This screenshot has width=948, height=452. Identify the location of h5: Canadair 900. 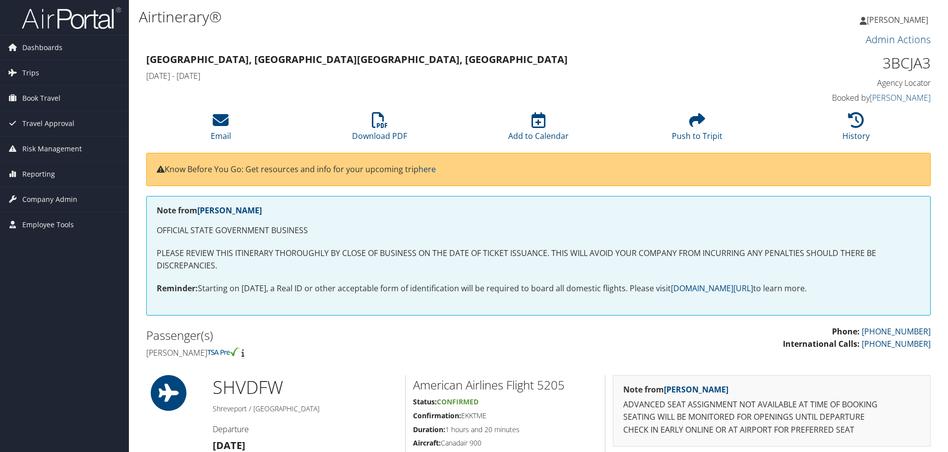
(505, 443).